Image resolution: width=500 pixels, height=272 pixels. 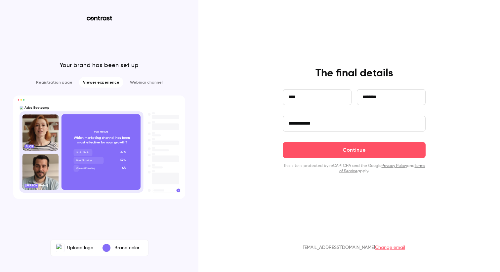 I want to click on label: Ades BootcampUpload logo, so click(x=74, y=248).